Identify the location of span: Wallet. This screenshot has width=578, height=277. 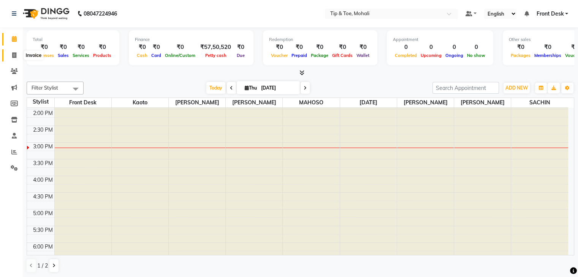
(363, 55).